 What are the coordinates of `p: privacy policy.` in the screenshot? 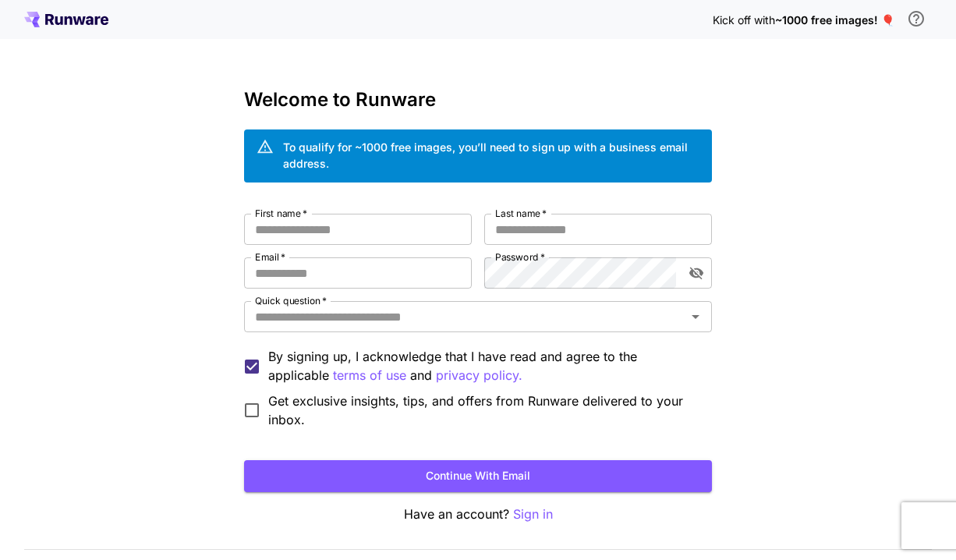 It's located at (479, 375).